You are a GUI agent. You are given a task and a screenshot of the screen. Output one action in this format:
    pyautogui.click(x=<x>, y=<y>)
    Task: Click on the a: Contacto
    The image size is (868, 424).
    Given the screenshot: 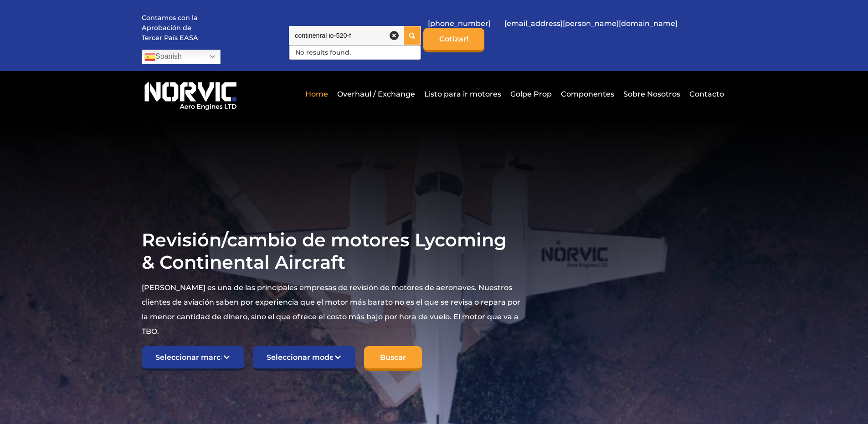 What is the action you would take?
    pyautogui.click(x=705, y=94)
    